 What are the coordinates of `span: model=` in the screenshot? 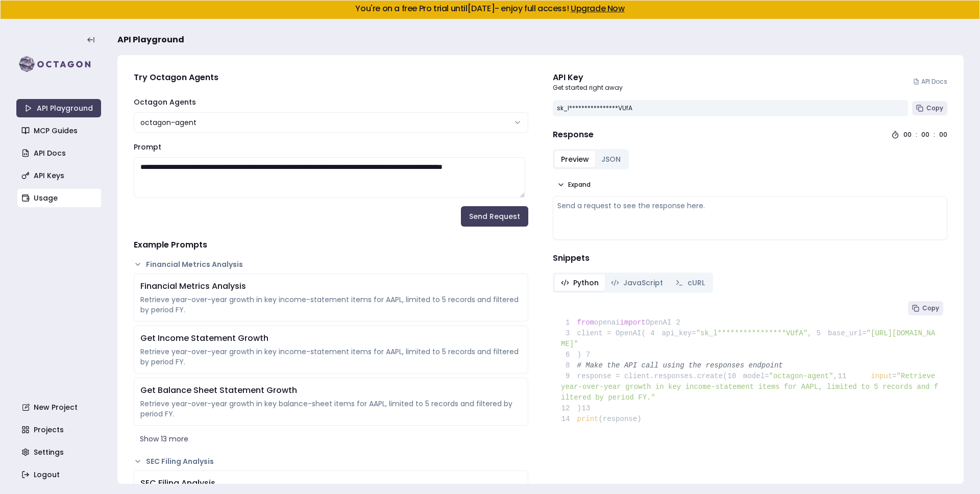 It's located at (756, 376).